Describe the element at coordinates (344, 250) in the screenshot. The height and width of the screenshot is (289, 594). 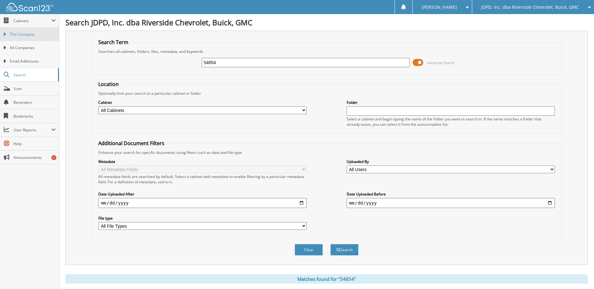
I see `button: Search` at that location.